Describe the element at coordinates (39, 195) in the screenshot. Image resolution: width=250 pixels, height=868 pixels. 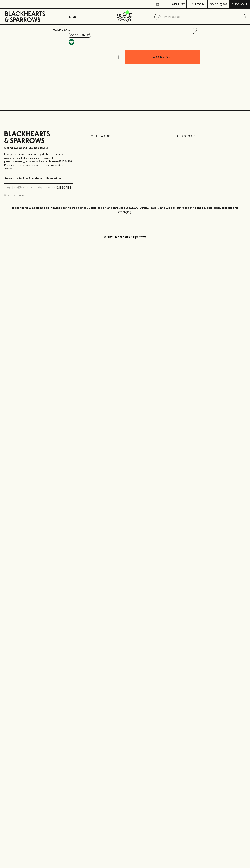
I see `p: We will never spam you` at that location.